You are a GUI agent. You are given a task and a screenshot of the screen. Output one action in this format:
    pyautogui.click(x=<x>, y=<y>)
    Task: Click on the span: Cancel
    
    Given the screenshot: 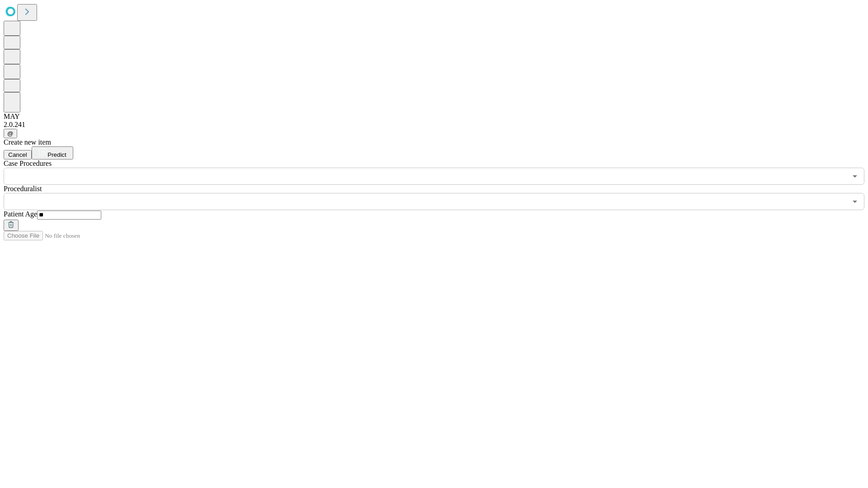 What is the action you would take?
    pyautogui.click(x=18, y=154)
    